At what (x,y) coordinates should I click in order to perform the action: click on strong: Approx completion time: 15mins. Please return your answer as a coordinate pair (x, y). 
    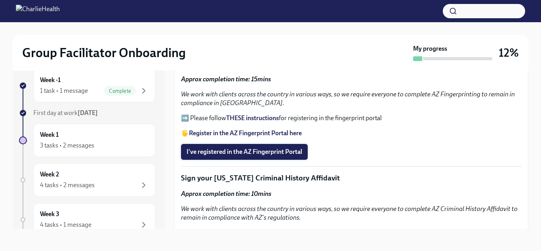
    Looking at the image, I should click on (226, 79).